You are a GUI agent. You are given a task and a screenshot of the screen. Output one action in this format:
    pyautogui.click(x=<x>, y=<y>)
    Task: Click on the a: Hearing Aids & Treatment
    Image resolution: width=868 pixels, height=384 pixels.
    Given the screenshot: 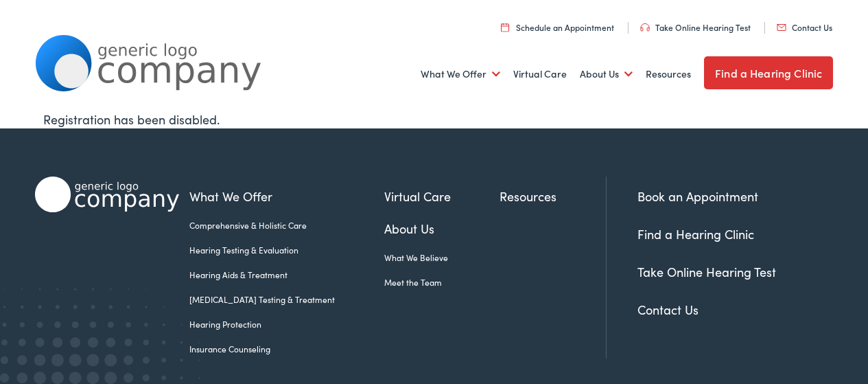 What is the action you would take?
    pyautogui.click(x=287, y=275)
    